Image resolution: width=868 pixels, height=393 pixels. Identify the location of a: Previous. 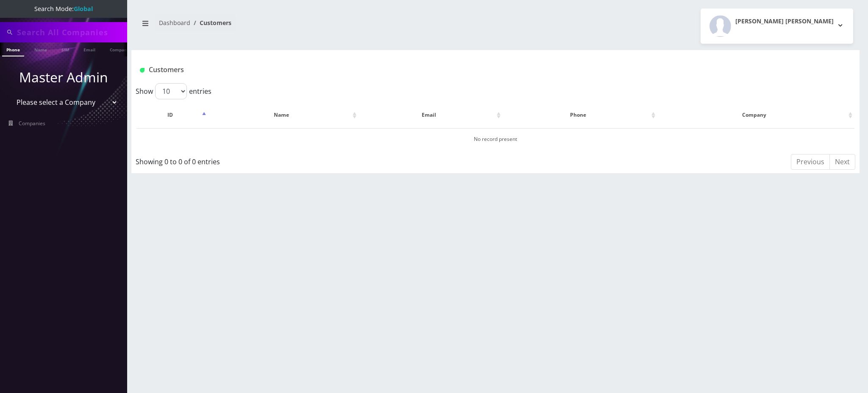
(810, 162).